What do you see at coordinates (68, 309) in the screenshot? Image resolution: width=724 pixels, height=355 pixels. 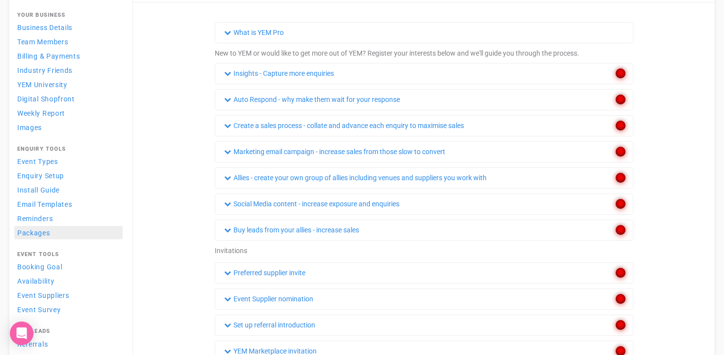 I see `a: Event Survey` at bounding box center [68, 309].